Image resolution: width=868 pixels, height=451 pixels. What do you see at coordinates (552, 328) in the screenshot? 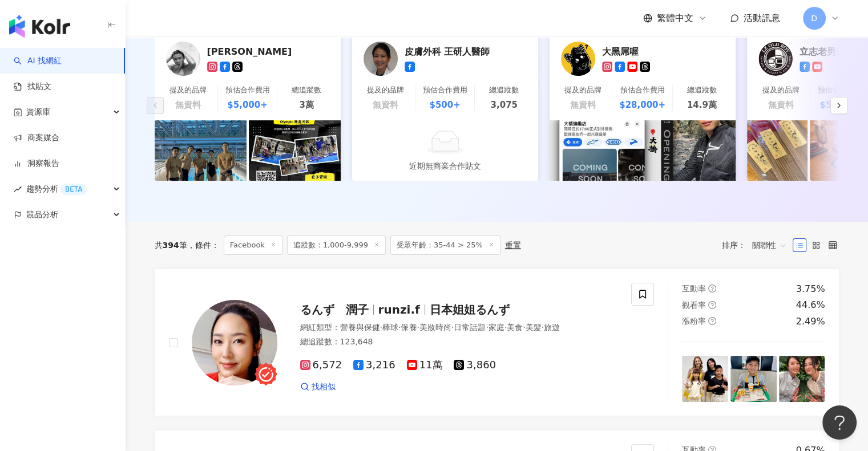
I see `span: 旅遊` at bounding box center [552, 328].